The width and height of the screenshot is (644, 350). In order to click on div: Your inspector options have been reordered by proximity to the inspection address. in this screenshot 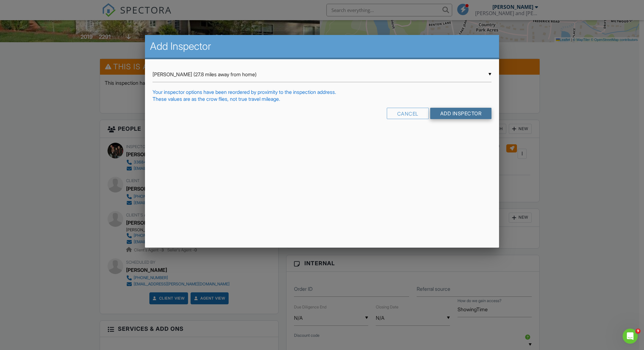, I will do `click(322, 92)`.